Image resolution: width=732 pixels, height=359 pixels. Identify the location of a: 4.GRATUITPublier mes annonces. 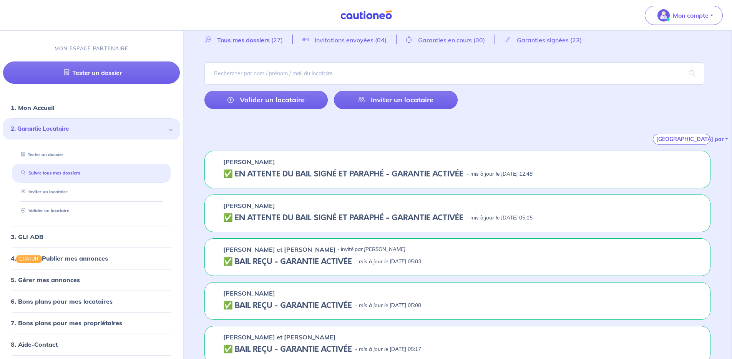
(59, 258).